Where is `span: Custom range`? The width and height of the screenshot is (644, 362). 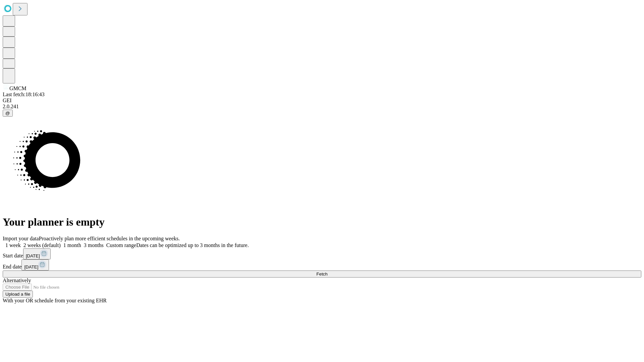
span: Custom range is located at coordinates (121, 245).